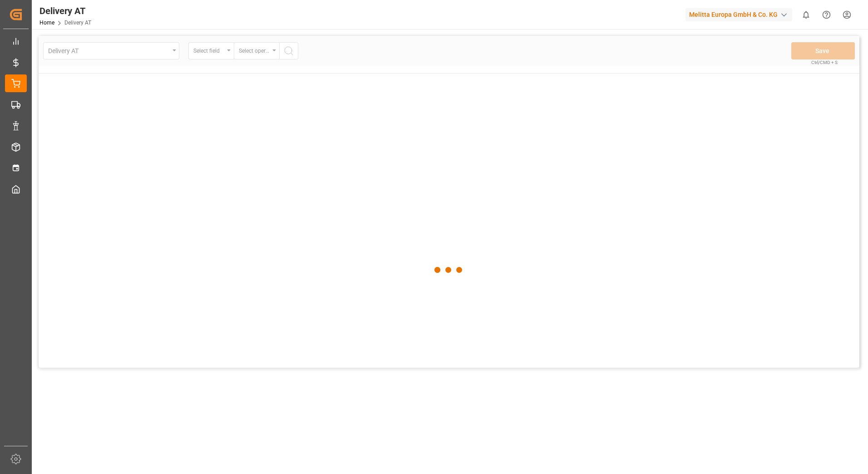 This screenshot has height=474, width=868. What do you see at coordinates (826, 15) in the screenshot?
I see `button: Help Center` at bounding box center [826, 15].